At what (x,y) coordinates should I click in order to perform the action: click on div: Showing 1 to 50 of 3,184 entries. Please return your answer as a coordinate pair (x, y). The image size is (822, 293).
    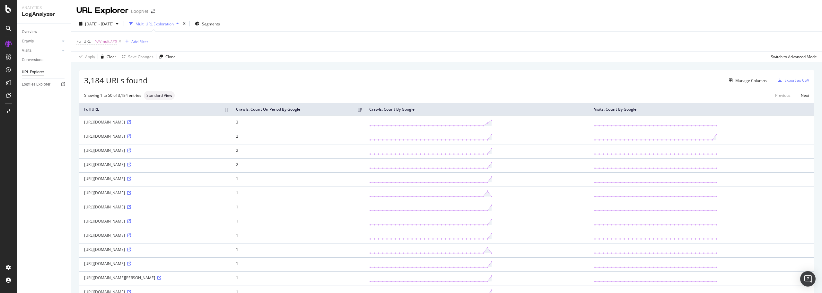
    Looking at the image, I should click on (113, 95).